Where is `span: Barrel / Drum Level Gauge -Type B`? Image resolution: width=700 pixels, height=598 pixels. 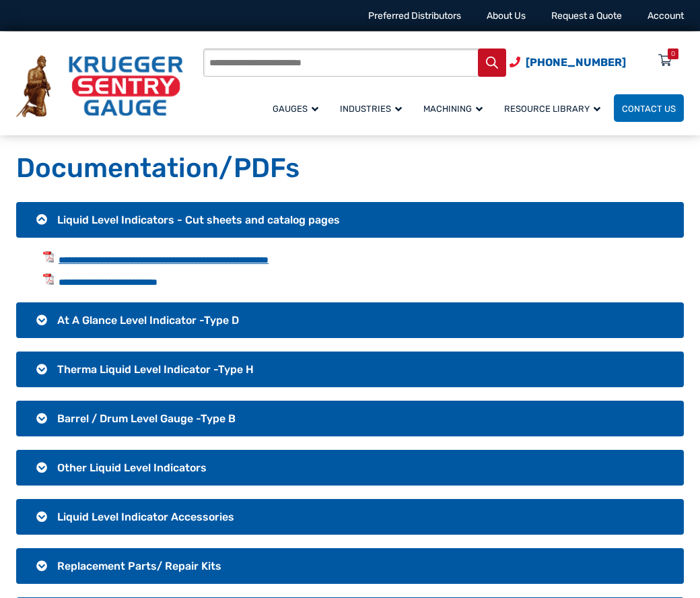
span: Barrel / Drum Level Gauge -Type B is located at coordinates (146, 418).